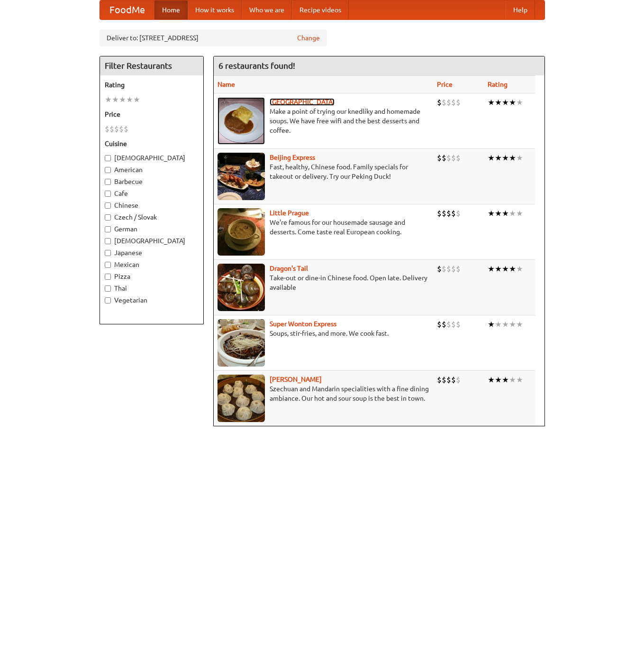 This screenshot has height=671, width=644. I want to click on a: Little Prague, so click(289, 213).